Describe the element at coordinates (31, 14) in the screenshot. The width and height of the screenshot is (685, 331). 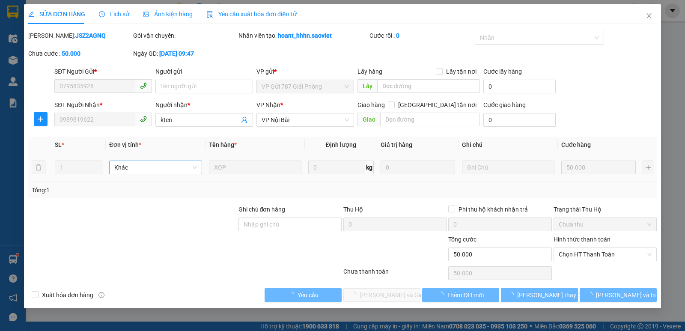
I see `span: edit` at that location.